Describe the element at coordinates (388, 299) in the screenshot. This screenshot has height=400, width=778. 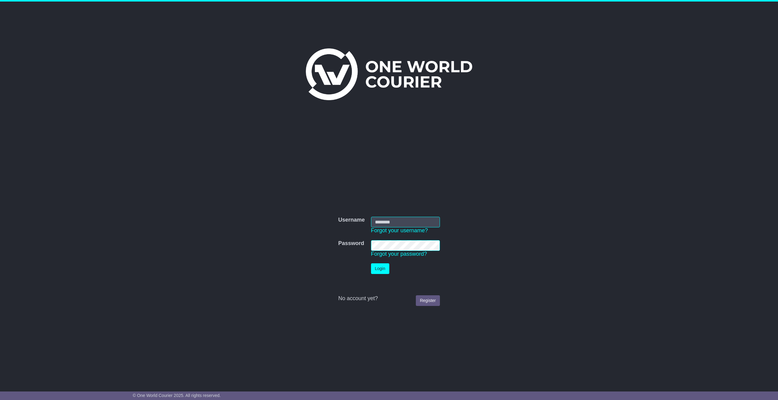
I see `div: No account yet?` at that location.